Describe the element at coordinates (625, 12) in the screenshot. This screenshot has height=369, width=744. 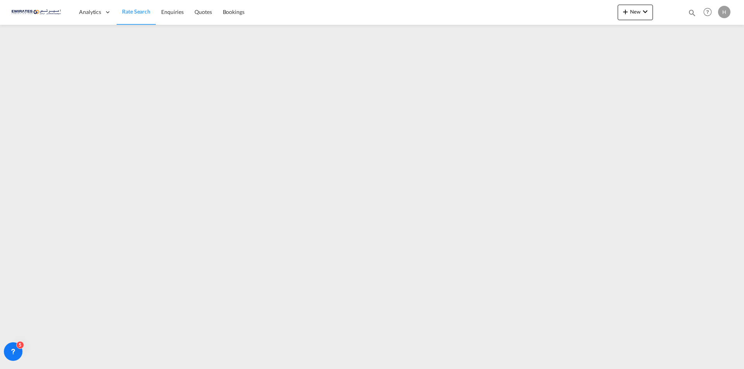
I see `md-icon: icon-plus 400-fg` at that location.